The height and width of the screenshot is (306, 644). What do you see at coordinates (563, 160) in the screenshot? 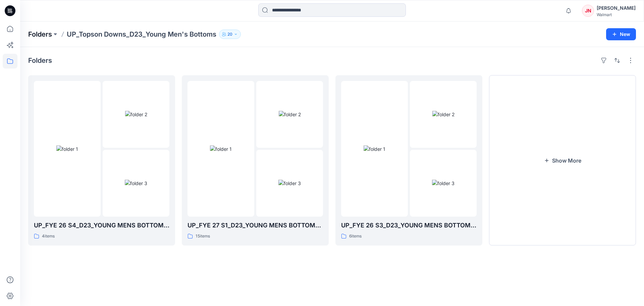
I see `button: Show More` at bounding box center [563, 160].